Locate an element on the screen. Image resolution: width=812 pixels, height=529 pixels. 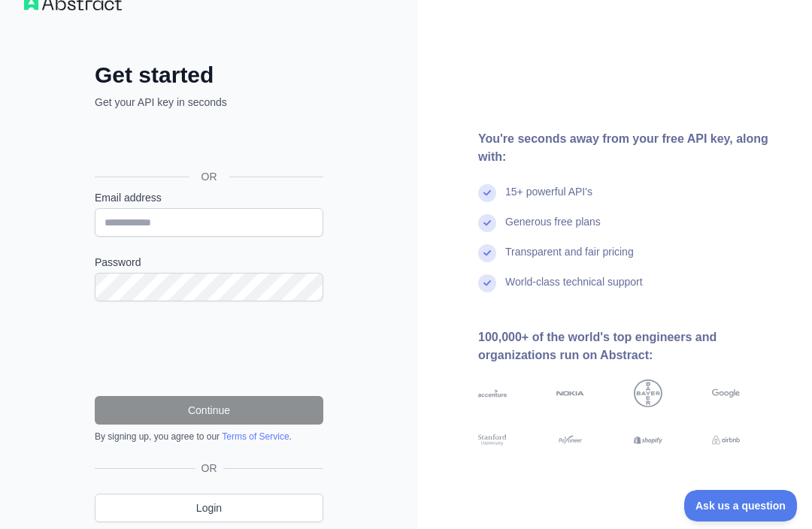
img: google is located at coordinates (726, 393).